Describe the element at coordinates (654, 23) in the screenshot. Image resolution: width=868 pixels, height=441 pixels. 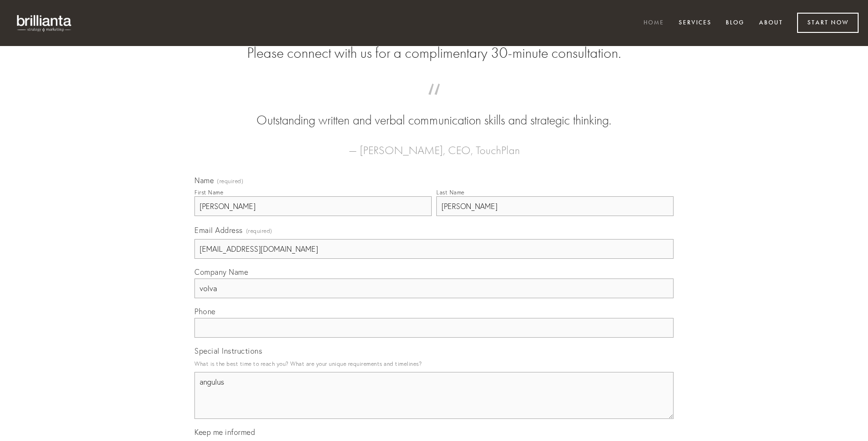
I see `a: Home` at that location.